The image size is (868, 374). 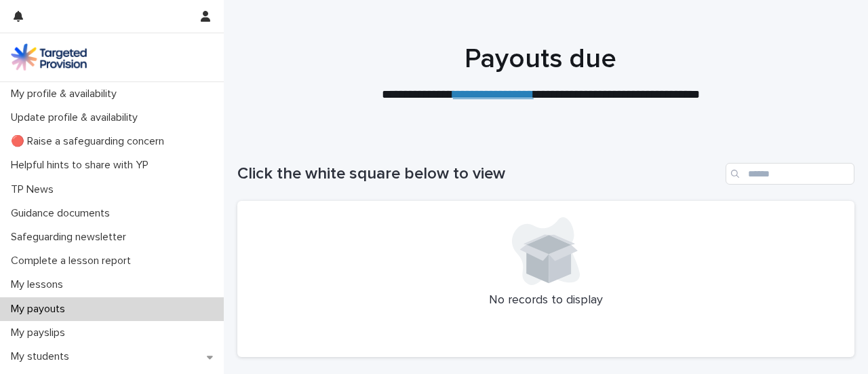 I want to click on h1: Click the white square below to view, so click(x=479, y=173).